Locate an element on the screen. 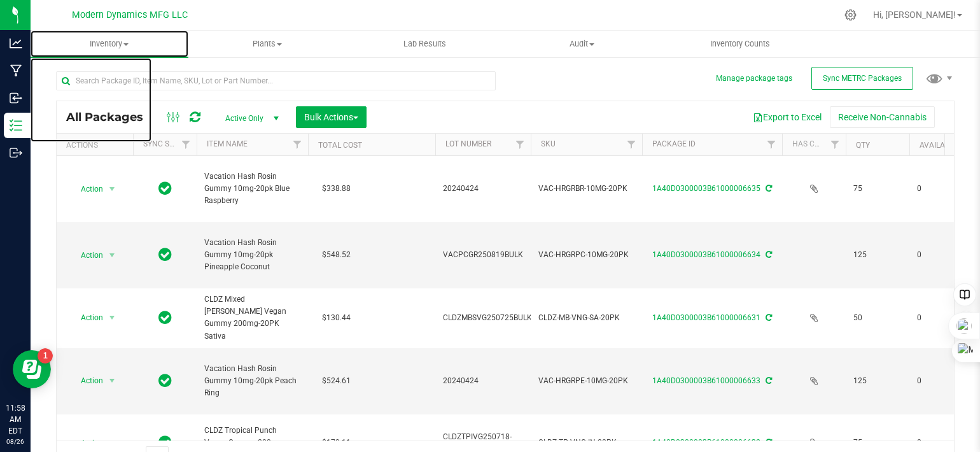  a: Inventory Counts is located at coordinates (740, 44).